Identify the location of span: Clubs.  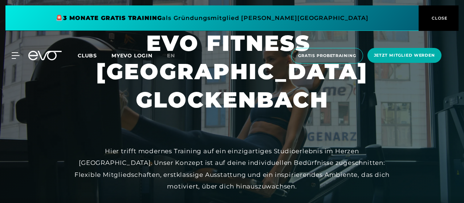
(87, 56).